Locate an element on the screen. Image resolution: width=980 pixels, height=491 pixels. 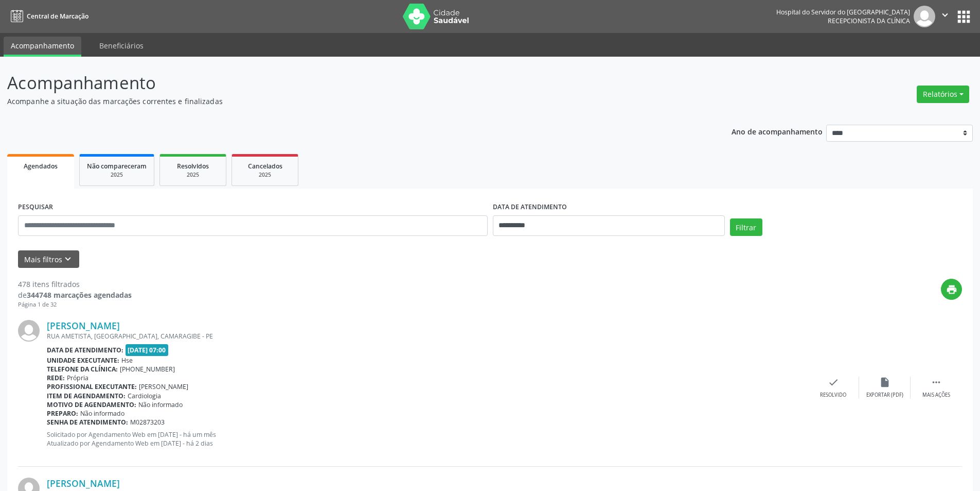
p: Acompanhamento is located at coordinates (345, 83).